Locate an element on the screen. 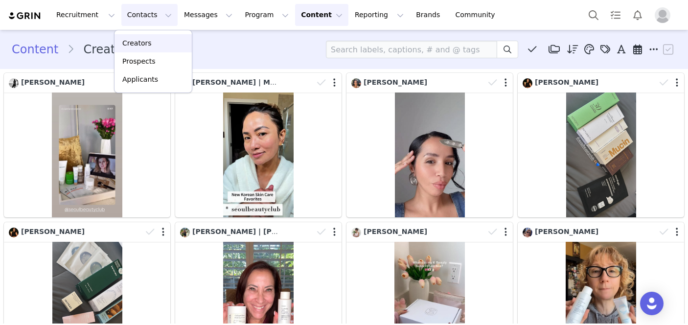 This screenshot has height=325, width=688. p: Applicants is located at coordinates (140, 79).